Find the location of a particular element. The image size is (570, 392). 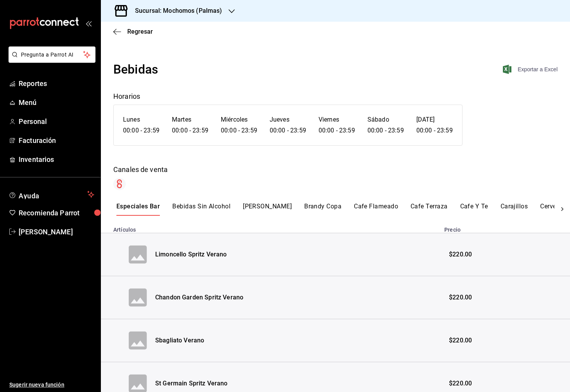

div: Bebidas is located at coordinates (136, 70).